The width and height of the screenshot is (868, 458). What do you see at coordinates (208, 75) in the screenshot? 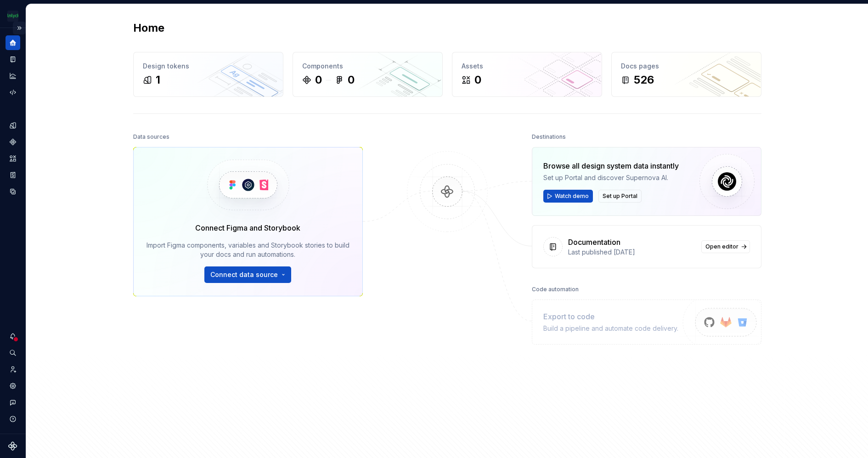
I see `a: Design tokens1` at bounding box center [208, 75].